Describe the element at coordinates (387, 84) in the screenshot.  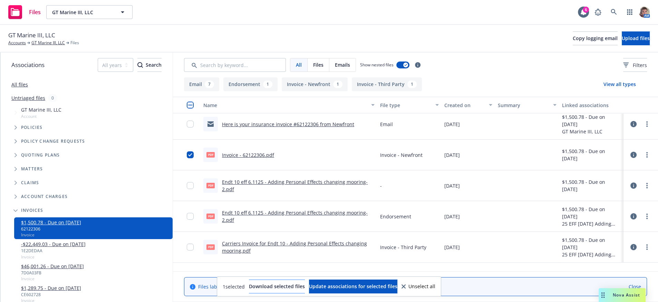
I see `button: Invoice - Third Party` at that location.